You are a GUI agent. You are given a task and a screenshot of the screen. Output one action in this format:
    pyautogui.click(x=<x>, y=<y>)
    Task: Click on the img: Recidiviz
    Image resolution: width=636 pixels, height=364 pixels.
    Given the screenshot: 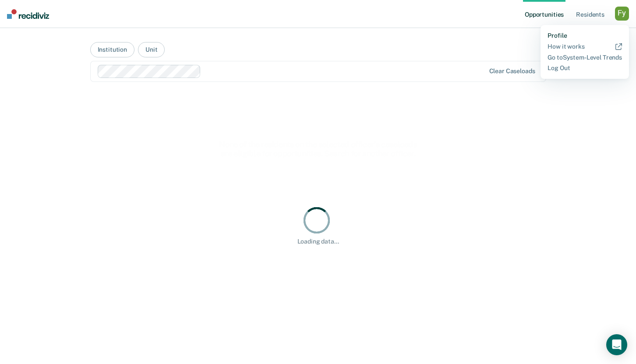 What is the action you would take?
    pyautogui.click(x=28, y=14)
    